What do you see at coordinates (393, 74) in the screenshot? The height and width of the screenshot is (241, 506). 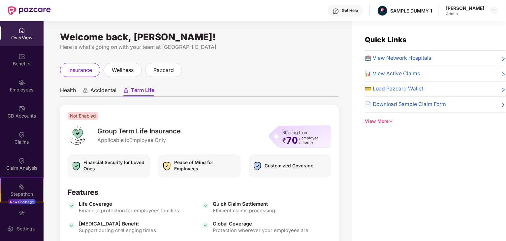 I see `span: 📊 View Active Claims` at bounding box center [393, 74].